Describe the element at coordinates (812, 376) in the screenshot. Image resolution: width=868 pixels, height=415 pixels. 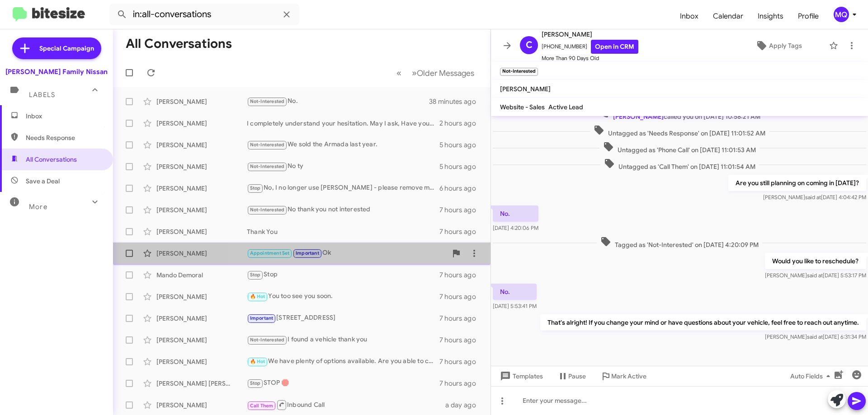
I see `button: Auto Fields` at that location.